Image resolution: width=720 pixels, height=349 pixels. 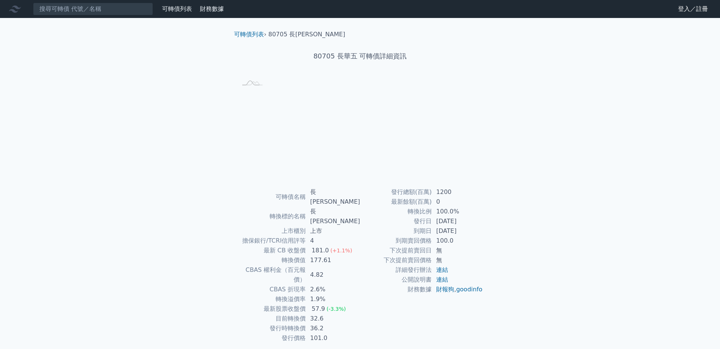 What do you see at coordinates (333, 319) in the screenshot?
I see `td: 32.6` at bounding box center [333, 319].